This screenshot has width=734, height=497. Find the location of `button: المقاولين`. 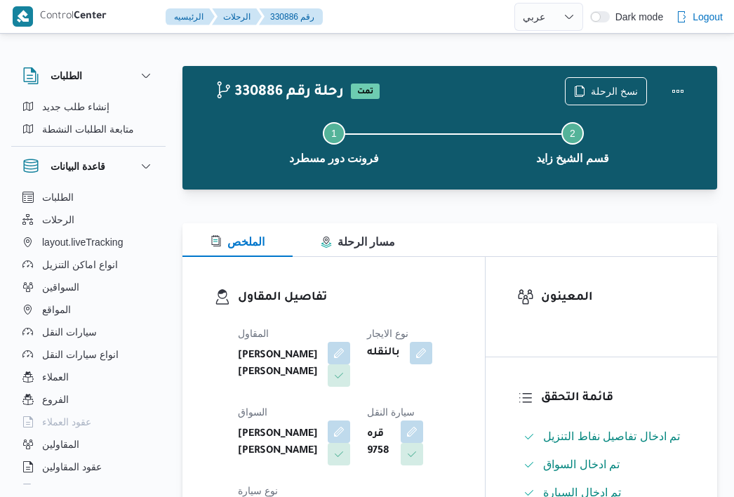

button: المقاولين is located at coordinates (88, 444).